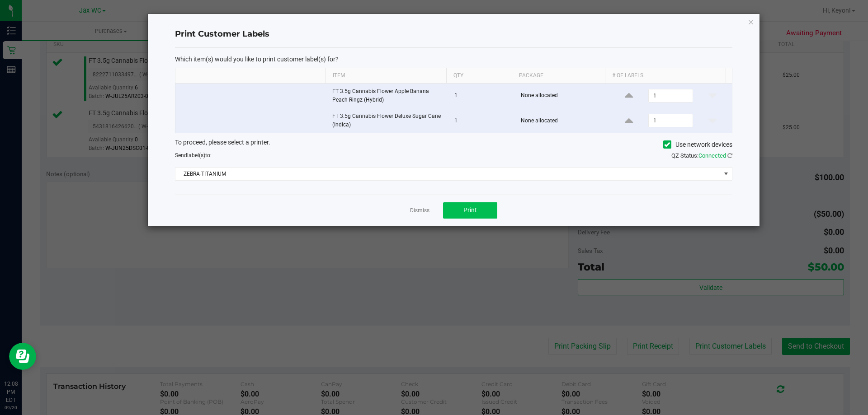 The width and height of the screenshot is (868, 415). Describe the element at coordinates (196, 155) in the screenshot. I see `span: label(s)` at that location.